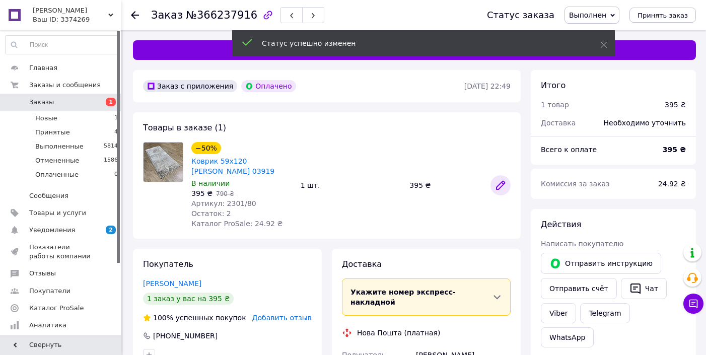  I want to click on span: Итого, so click(553, 85).